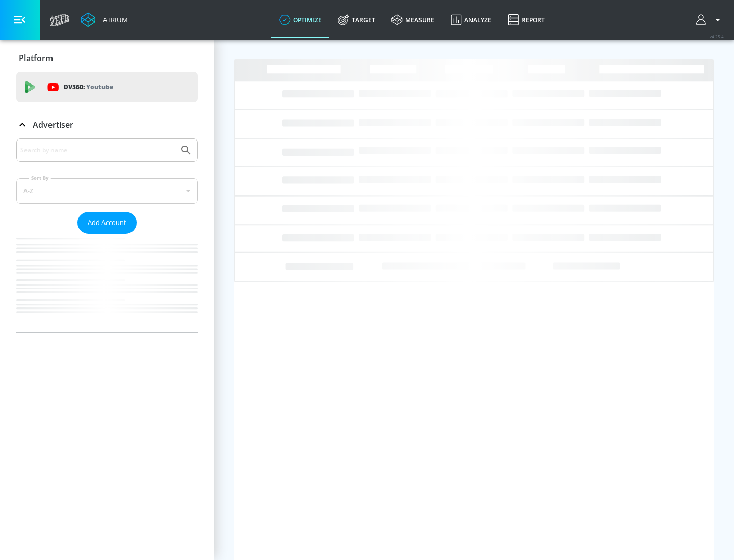 Image resolution: width=734 pixels, height=560 pixels. I want to click on a: Analyze, so click(471, 19).